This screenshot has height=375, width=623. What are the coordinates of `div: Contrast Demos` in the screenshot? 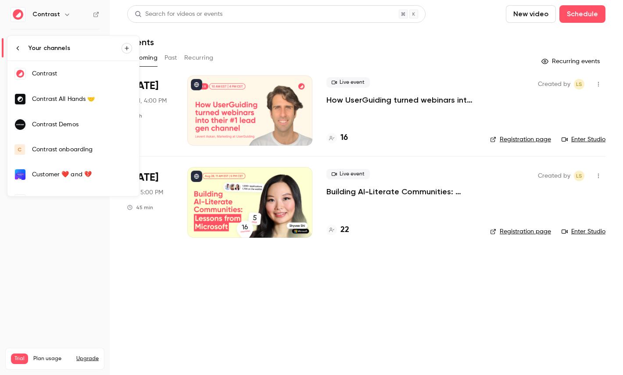 It's located at (82, 125).